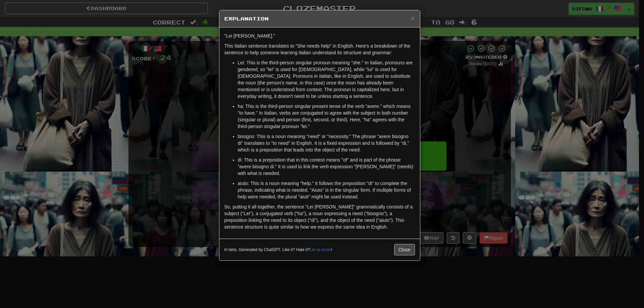  I want to click on h5: Explanation, so click(320, 19).